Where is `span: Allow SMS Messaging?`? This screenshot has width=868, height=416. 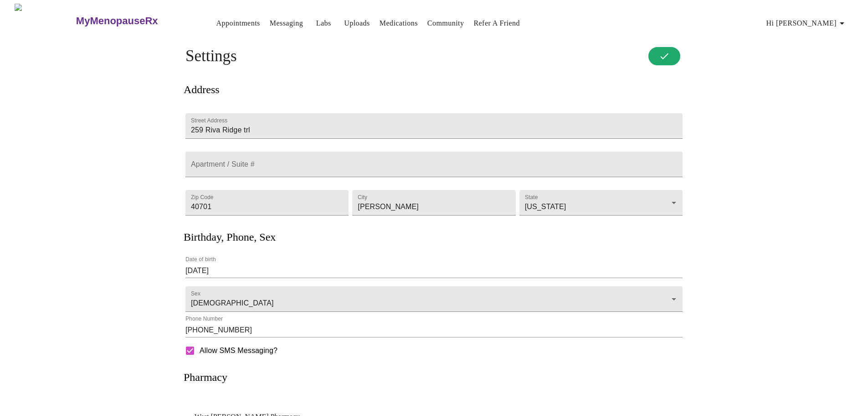 span: Allow SMS Messaging? is located at coordinates (239, 350).